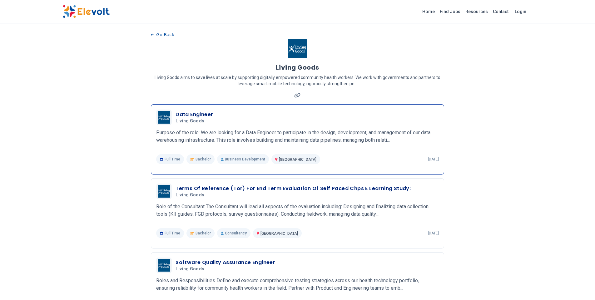 This screenshot has width=595, height=300. What do you see at coordinates (297, 137) in the screenshot?
I see `p: Purpose of the role: We are looking for a Data Engineer to participate in the design, development...` at bounding box center [297, 137].